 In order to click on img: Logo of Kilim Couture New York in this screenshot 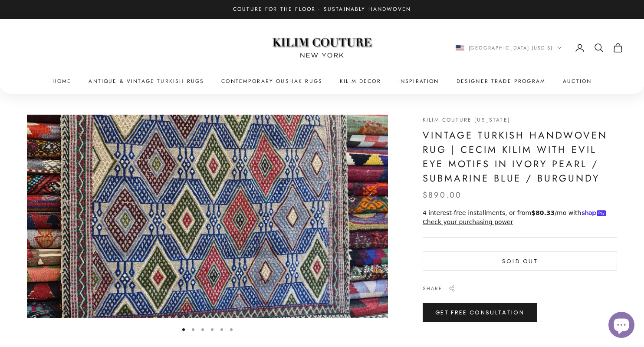, I will do `click(322, 48)`.